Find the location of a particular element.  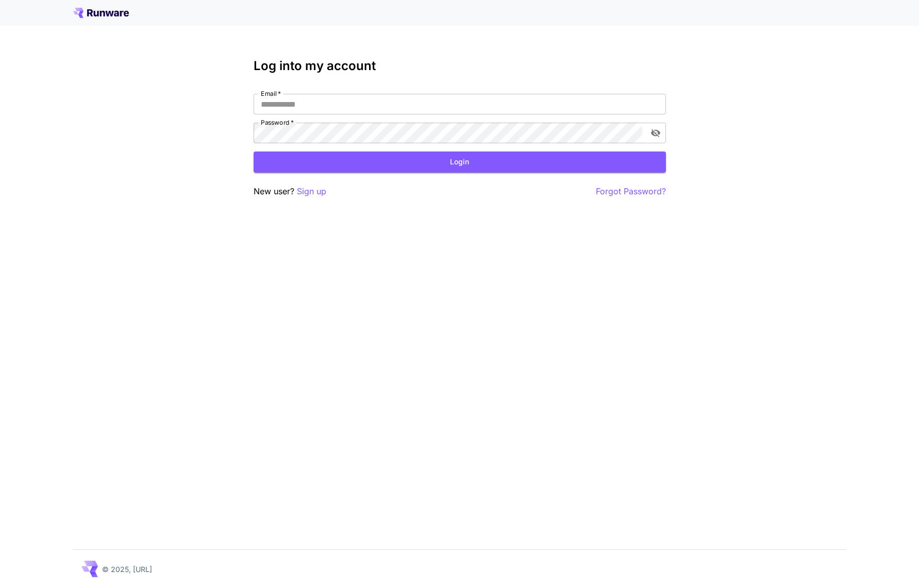

button: toggle password visibility is located at coordinates (656, 133).